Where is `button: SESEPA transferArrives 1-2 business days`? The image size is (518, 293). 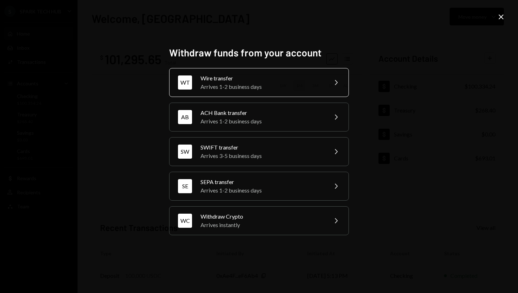
button: SESEPA transferArrives 1-2 business days is located at coordinates (259, 186).